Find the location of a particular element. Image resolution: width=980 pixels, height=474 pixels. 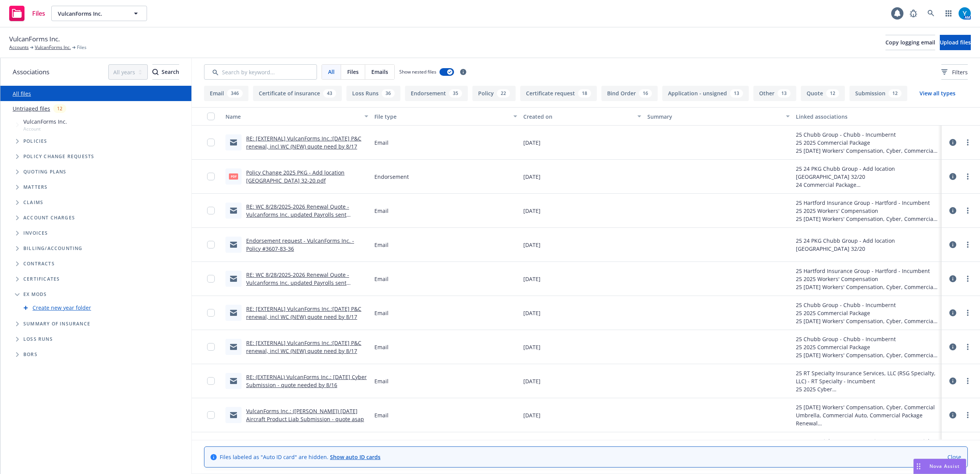

span: Account charges is located at coordinates (49, 218).